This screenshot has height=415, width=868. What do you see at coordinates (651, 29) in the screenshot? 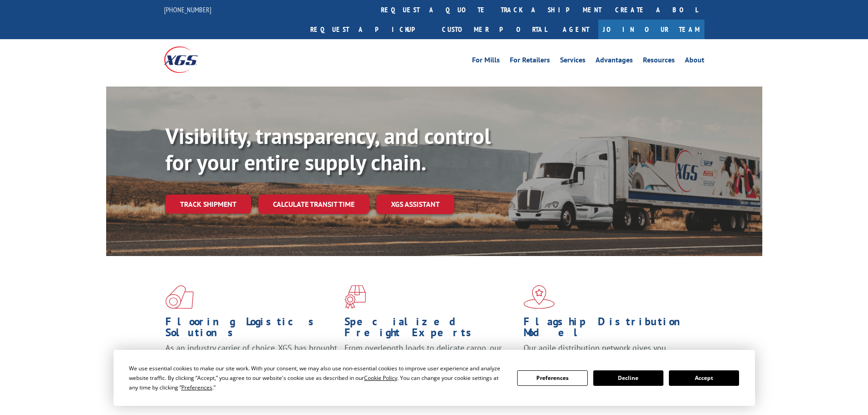
I see `a: Join Our Team` at bounding box center [651, 29].